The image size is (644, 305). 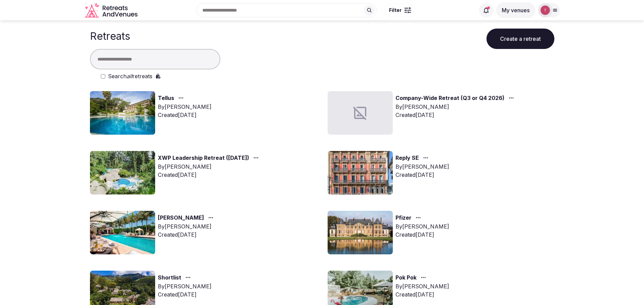 What do you see at coordinates (169, 278) in the screenshot?
I see `a: Shortlist` at bounding box center [169, 278].